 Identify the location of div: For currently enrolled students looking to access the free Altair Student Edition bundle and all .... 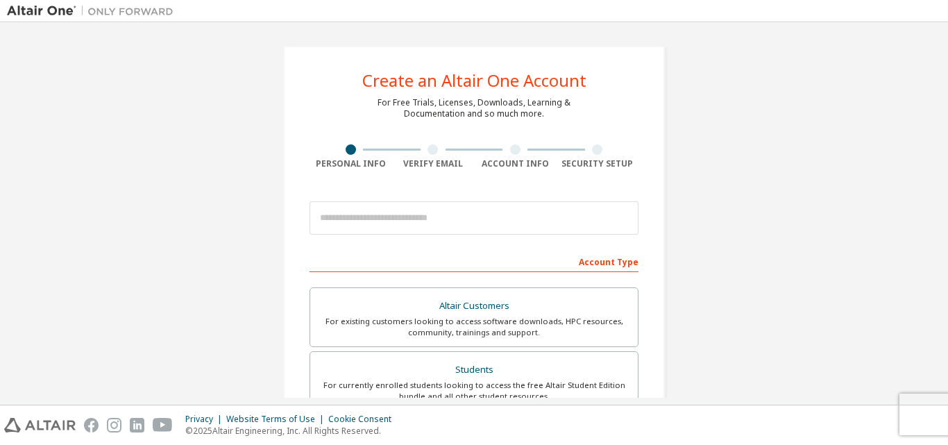
(474, 391).